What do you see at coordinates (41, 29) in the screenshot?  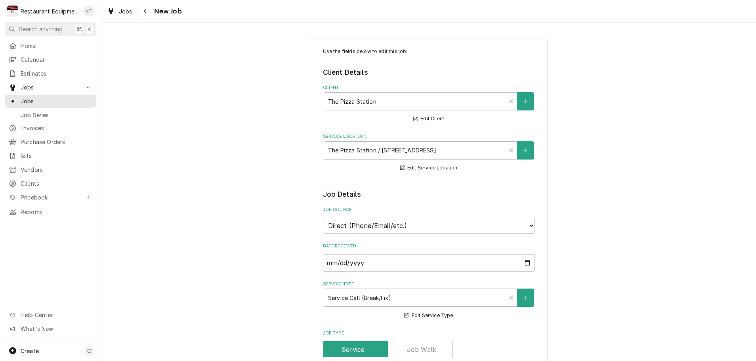 I see `span: Search anything` at bounding box center [41, 29].